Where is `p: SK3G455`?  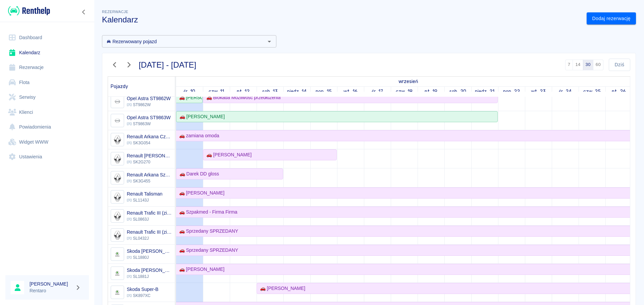 p: SK3G455 is located at coordinates (149, 181).